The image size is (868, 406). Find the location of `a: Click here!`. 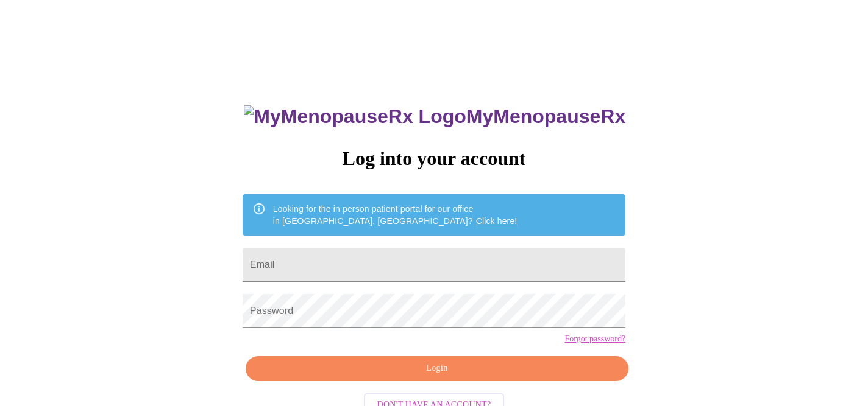

a: Click here! is located at coordinates (497, 221).